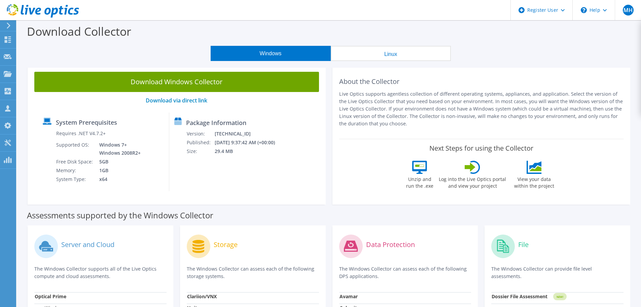 Image resolution: width=641 pixels, height=307 pixels. What do you see at coordinates (177, 82) in the screenshot?
I see `a: Download Windows Collector` at bounding box center [177, 82].